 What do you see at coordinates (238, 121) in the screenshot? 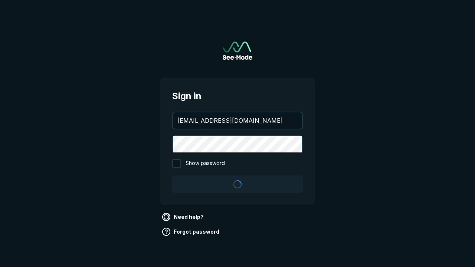
I see `input: your@email.com` at bounding box center [238, 121].